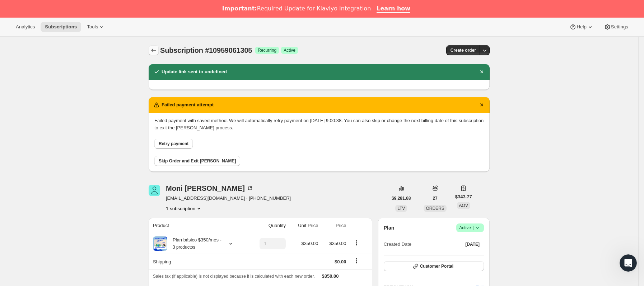 This screenshot has height=286, width=644. What do you see at coordinates (304, 226) in the screenshot?
I see `th: Unit Price` at bounding box center [304, 226].